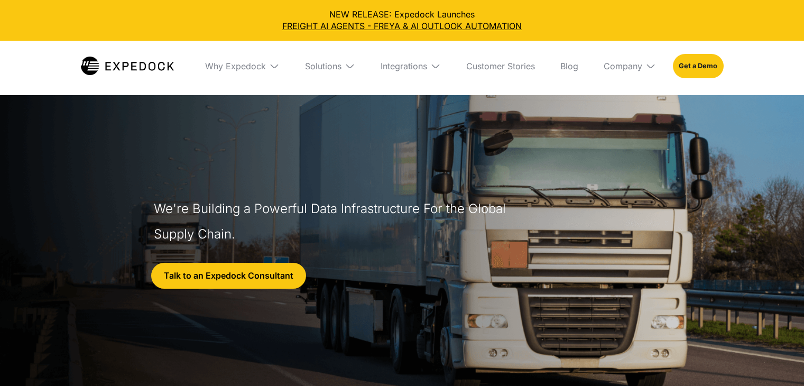 This screenshot has width=804, height=386. Describe the element at coordinates (501, 66) in the screenshot. I see `a: Customer Stories` at that location.